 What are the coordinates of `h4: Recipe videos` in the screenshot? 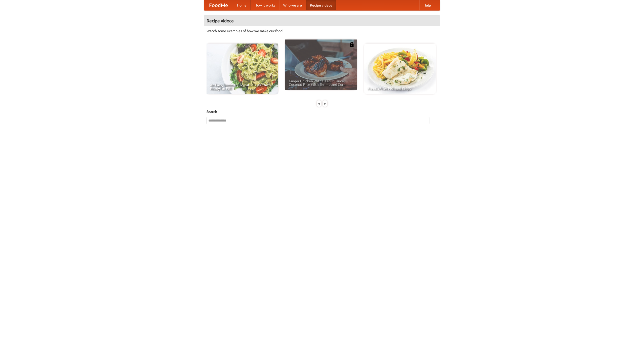 It's located at (322, 21).